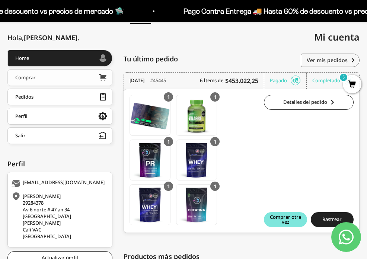  I want to click on div: Hola,, so click(43, 38).